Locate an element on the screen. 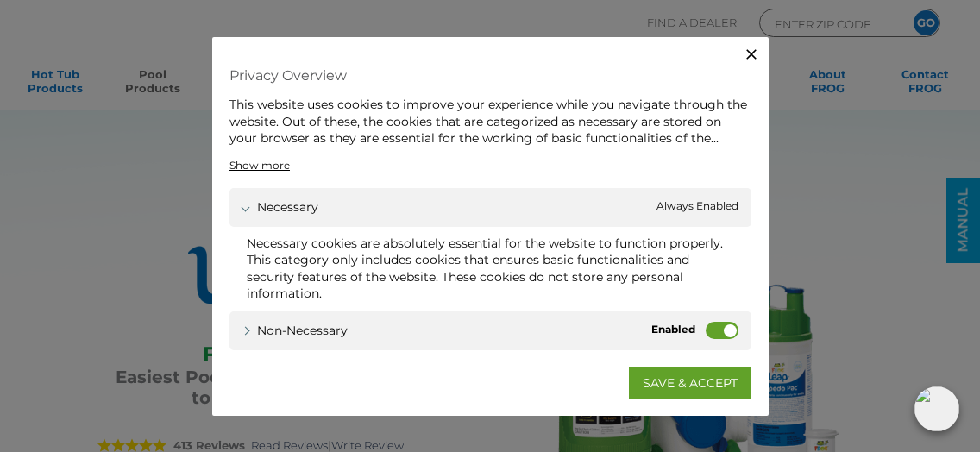 The width and height of the screenshot is (980, 452). a: Necessary is located at coordinates (280, 206).